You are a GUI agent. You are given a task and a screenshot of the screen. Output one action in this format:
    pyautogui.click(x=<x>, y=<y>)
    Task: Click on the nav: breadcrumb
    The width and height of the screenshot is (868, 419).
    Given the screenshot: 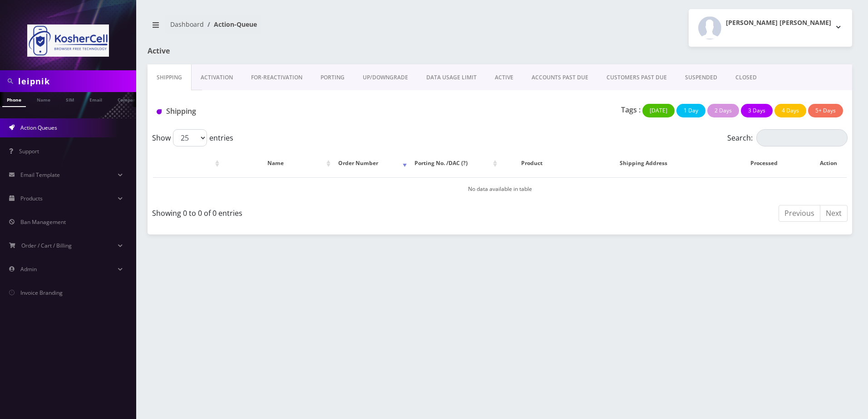 What is the action you would take?
    pyautogui.click(x=320, y=28)
    